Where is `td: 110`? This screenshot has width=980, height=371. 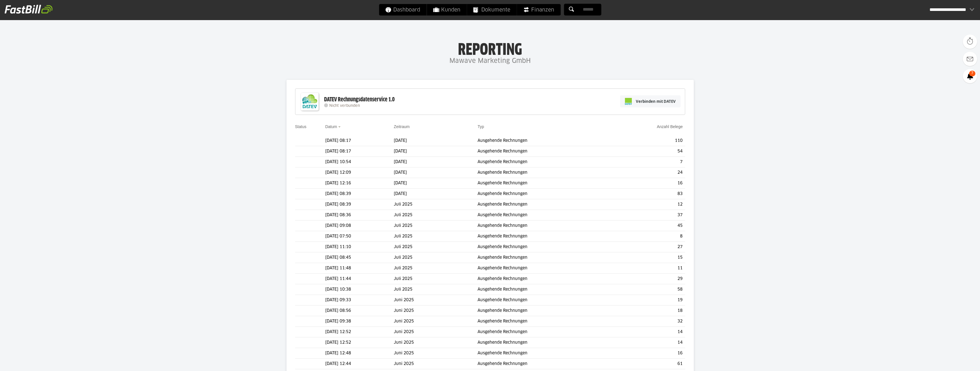
td: 110 is located at coordinates (647, 141).